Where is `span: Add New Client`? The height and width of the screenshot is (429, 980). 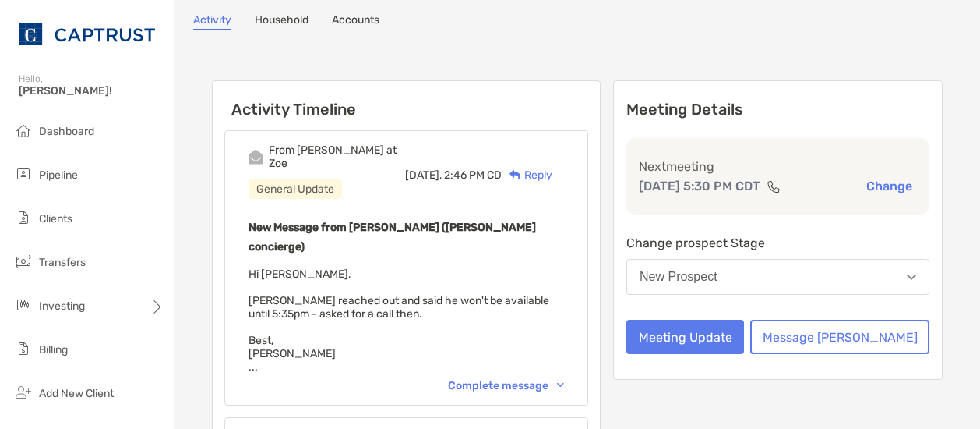 span: Add New Client is located at coordinates (76, 393).